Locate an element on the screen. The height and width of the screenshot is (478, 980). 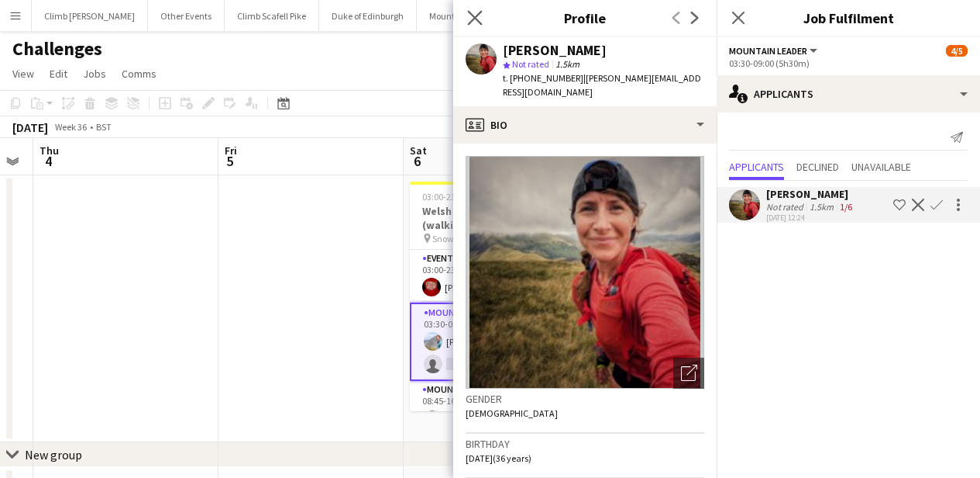
span: 5 is located at coordinates (229, 160).